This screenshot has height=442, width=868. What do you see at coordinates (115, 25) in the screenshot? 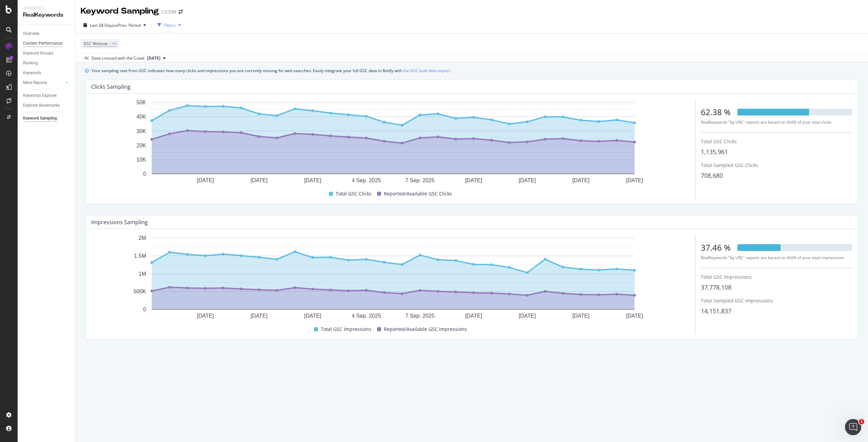
I see `button: Last 28 DaysvsPrev. Period` at bounding box center [115, 25].